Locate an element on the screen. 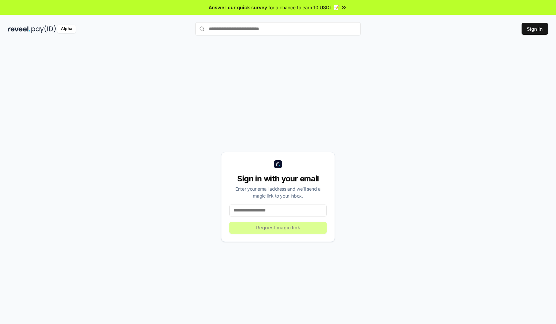 The width and height of the screenshot is (556, 324). div: Alpha is located at coordinates (67, 29).